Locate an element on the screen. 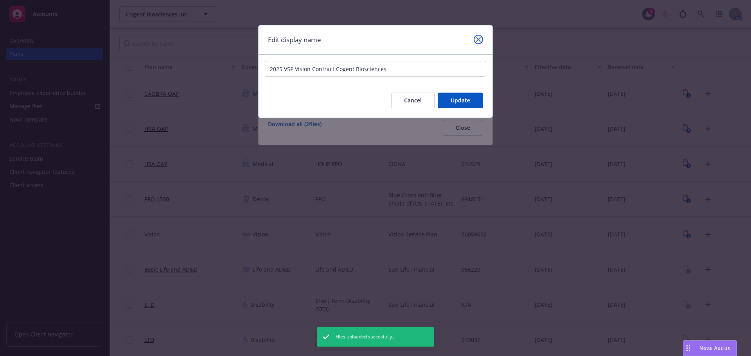 The height and width of the screenshot is (356, 751). div: Drag to move is located at coordinates (688, 348).